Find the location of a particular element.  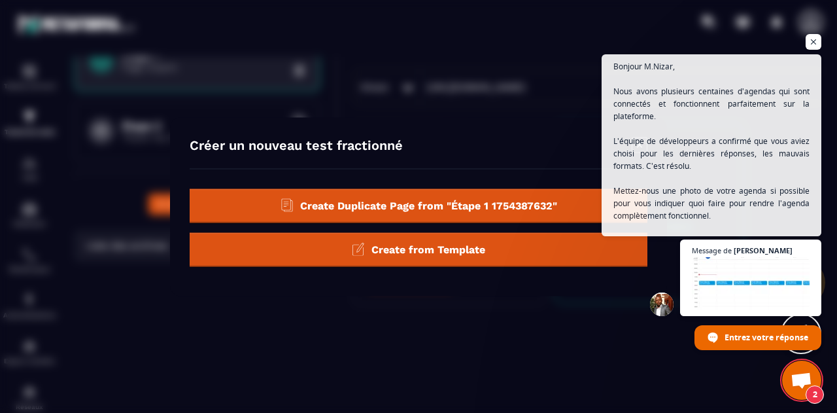

span: Create from Template is located at coordinates (428, 248).